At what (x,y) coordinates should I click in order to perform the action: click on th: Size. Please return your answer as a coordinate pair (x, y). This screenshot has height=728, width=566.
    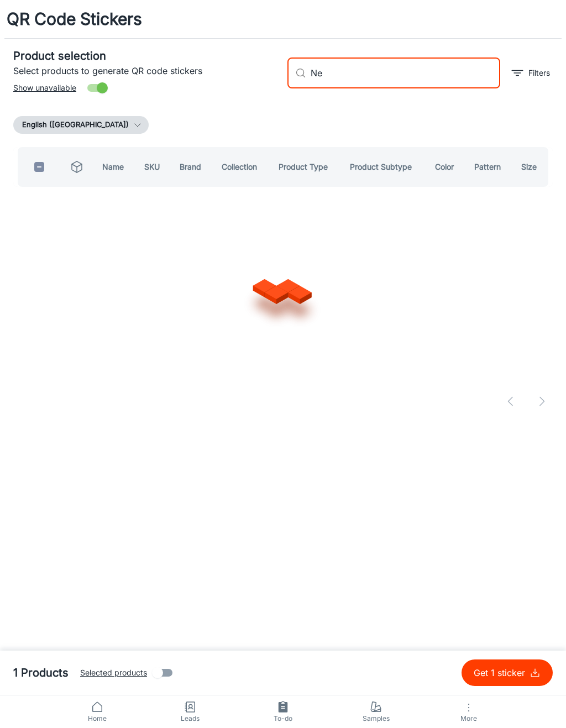
    Looking at the image, I should click on (533, 167).